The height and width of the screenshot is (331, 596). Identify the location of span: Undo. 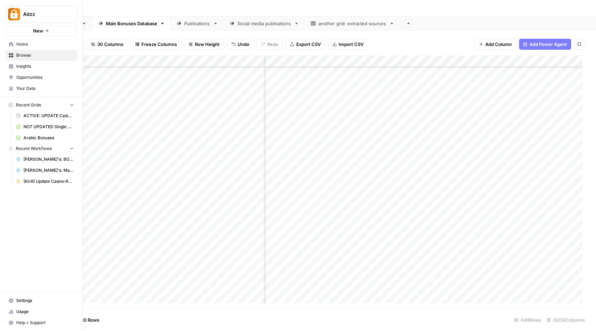
(244, 44).